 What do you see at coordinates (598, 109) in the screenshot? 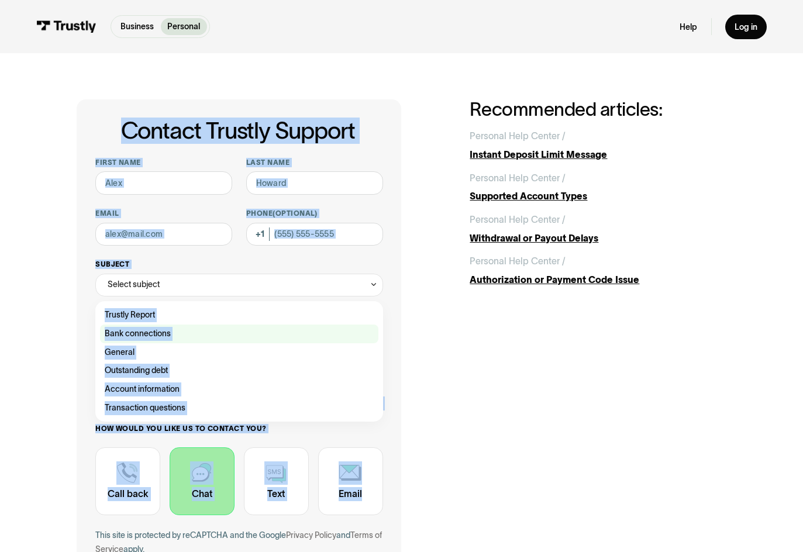
I see `h2: Recommended articles:` at bounding box center [598, 109].